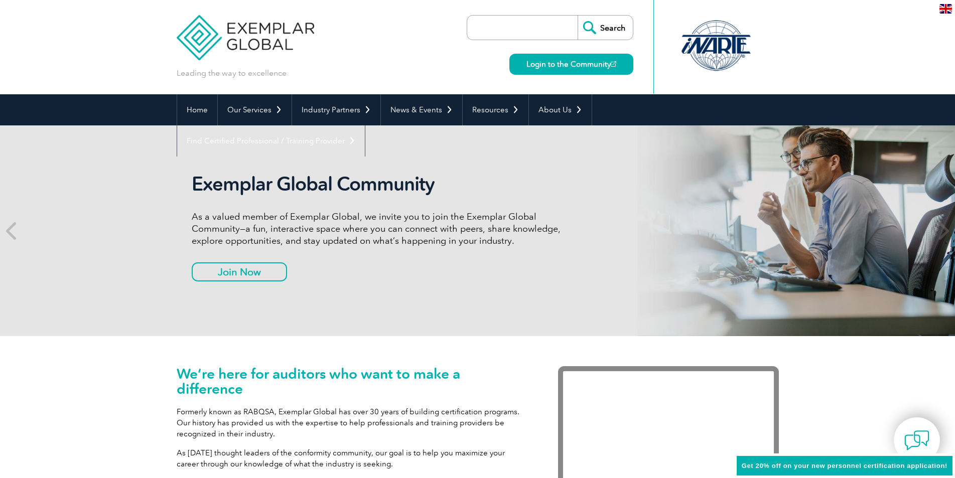 The height and width of the screenshot is (478, 955). Describe the element at coordinates (917, 440) in the screenshot. I see `img: contact-chat.png` at that location.